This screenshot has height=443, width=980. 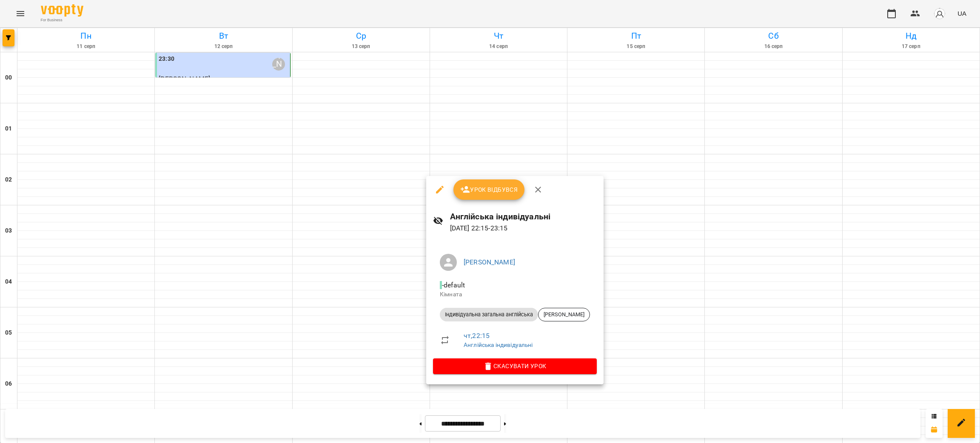 I want to click on span: Скасувати Урок, so click(x=515, y=366).